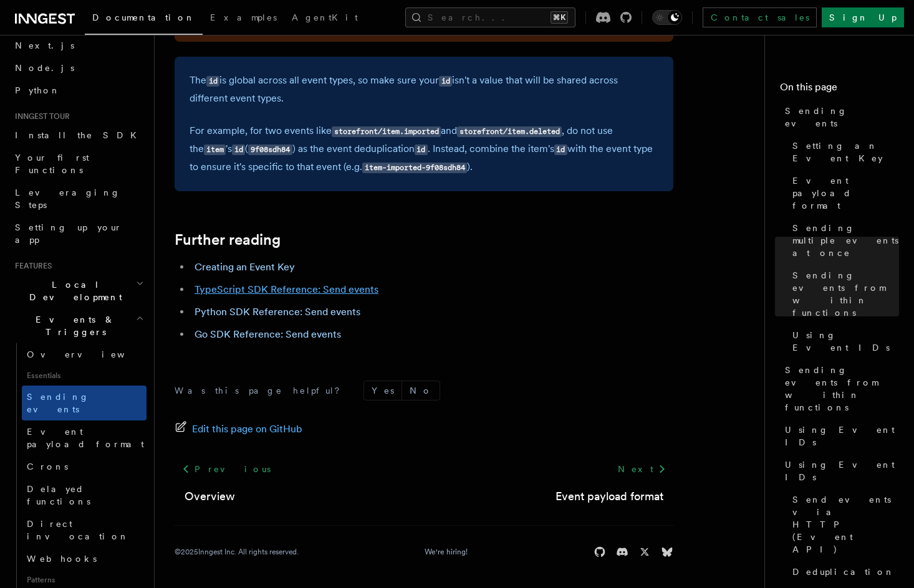  I want to click on code: storefront/item.imported, so click(386, 132).